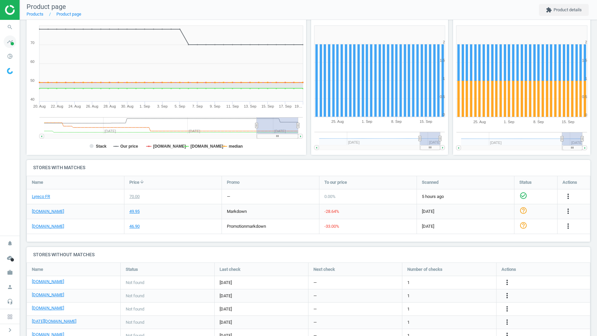 The width and height of the screenshot is (597, 336). Describe the element at coordinates (285, 106) in the screenshot. I see `tspan: 17. Sep` at that location.